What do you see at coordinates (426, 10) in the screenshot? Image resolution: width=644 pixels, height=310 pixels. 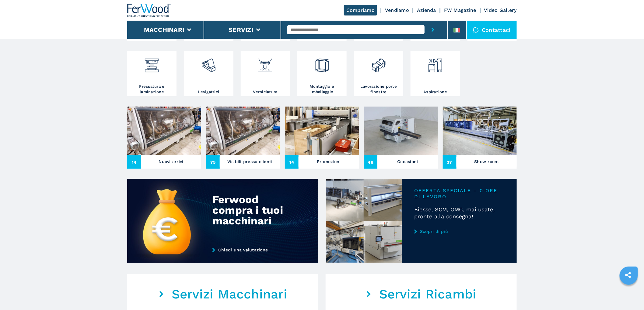 I see `a: Azienda` at bounding box center [426, 10].